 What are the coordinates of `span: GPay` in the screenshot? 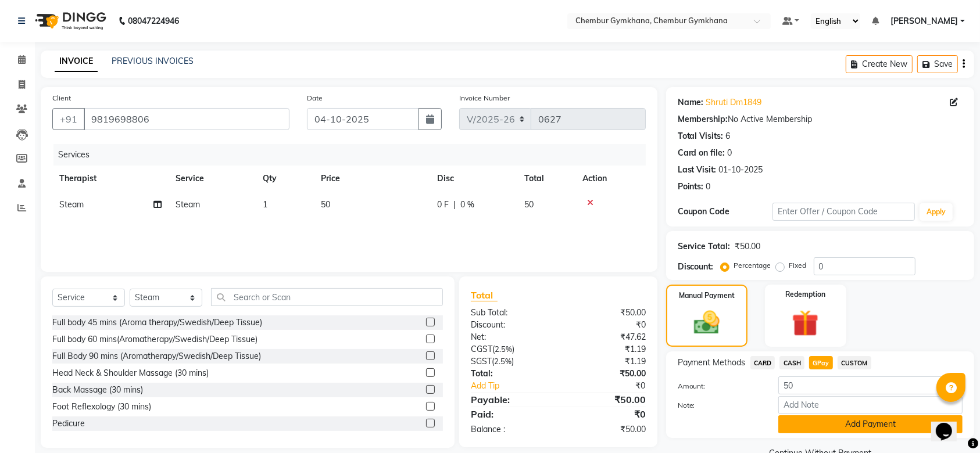 It's located at (820, 362).